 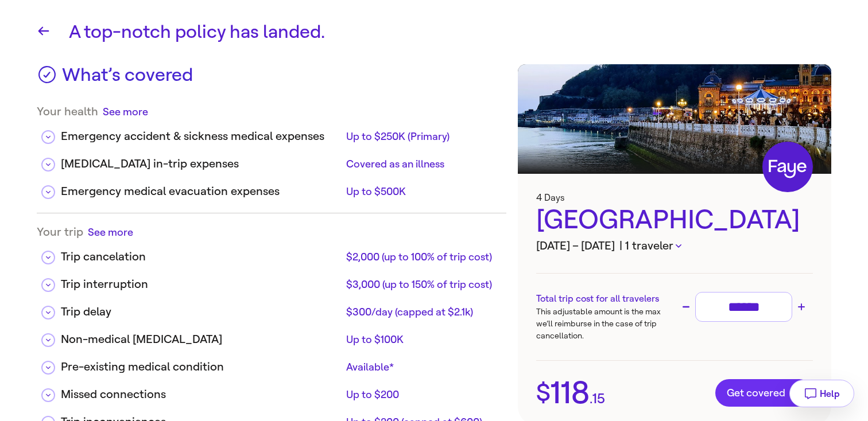 What do you see at coordinates (272, 390) in the screenshot?
I see `div: Missed connectionsUp to $200` at bounding box center [272, 390].